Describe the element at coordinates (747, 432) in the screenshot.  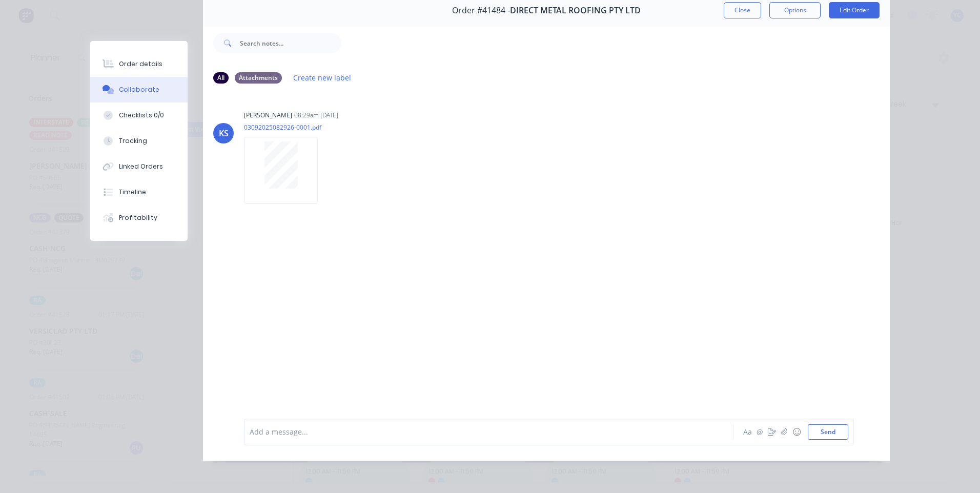
I see `button: Aa` at that location.